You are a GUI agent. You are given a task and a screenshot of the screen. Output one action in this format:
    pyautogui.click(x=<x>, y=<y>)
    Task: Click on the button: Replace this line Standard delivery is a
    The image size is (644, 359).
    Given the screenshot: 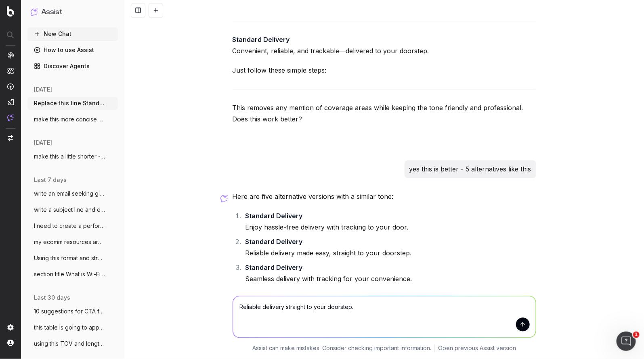 What is the action you would take?
    pyautogui.click(x=72, y=103)
    